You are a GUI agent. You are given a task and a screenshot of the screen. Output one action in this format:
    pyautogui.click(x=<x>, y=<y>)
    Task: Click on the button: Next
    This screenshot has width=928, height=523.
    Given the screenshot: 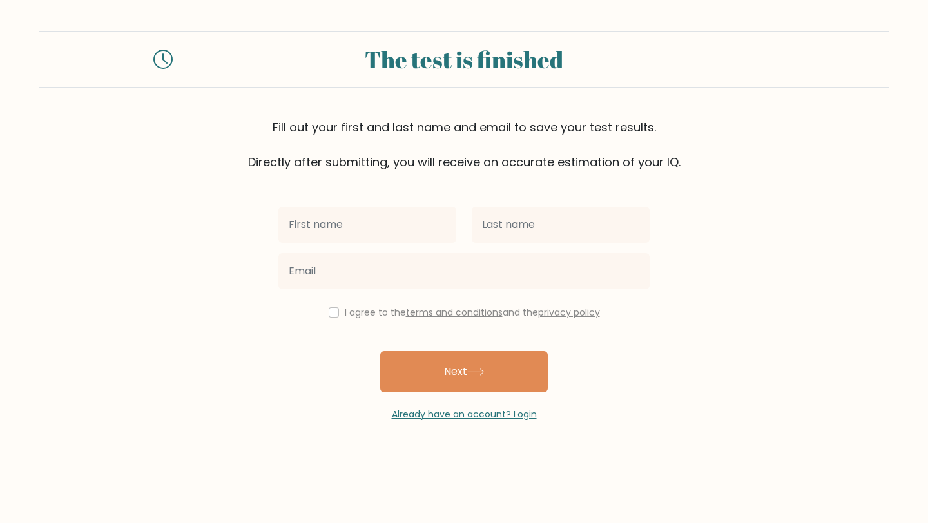 What is the action you would take?
    pyautogui.click(x=464, y=372)
    